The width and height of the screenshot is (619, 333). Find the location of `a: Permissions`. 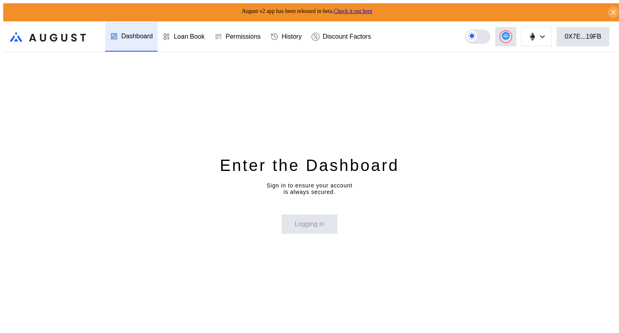

a: Permissions is located at coordinates (237, 37).